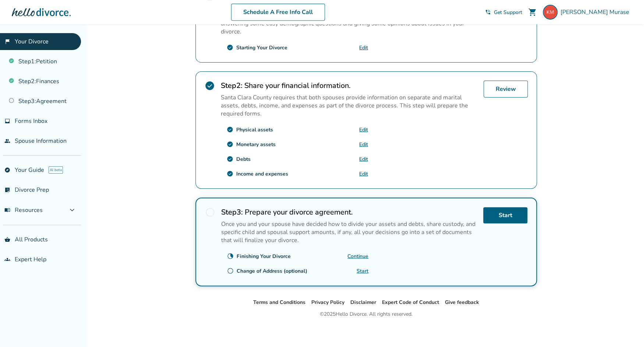  Describe the element at coordinates (230, 256) in the screenshot. I see `span: clock_loader_40` at that location.